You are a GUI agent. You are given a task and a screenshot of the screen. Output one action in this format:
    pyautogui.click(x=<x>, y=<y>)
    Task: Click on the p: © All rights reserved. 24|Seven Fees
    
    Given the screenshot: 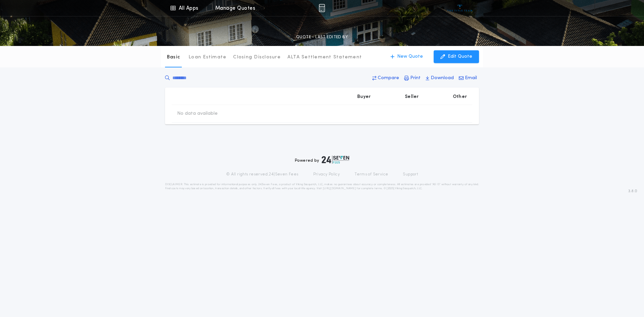 What is the action you would take?
    pyautogui.click(x=262, y=174)
    